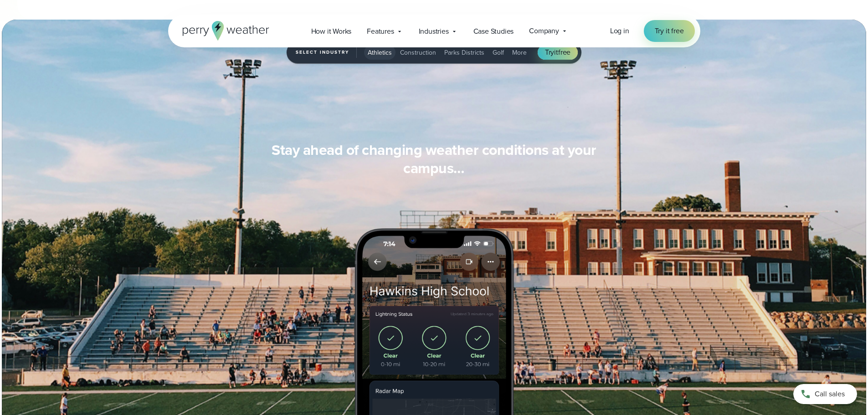 This screenshot has height=415, width=868. I want to click on span: Select Industry, so click(326, 53).